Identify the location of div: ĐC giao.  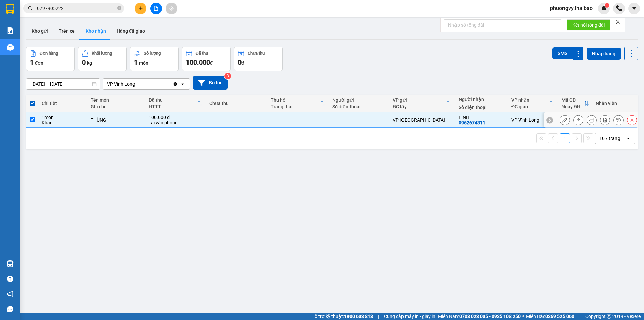
(531, 107).